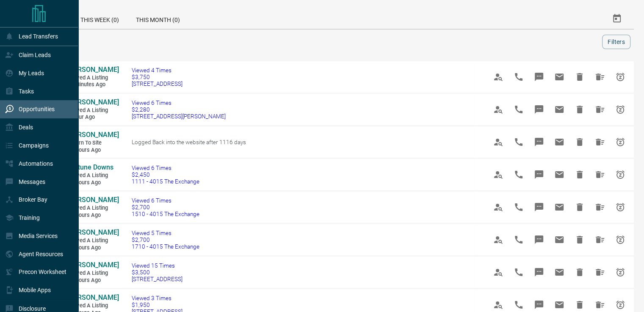 This screenshot has height=312, width=644. Describe the element at coordinates (166, 247) in the screenshot. I see `span: 1710 - 4015 The Exchange` at that location.